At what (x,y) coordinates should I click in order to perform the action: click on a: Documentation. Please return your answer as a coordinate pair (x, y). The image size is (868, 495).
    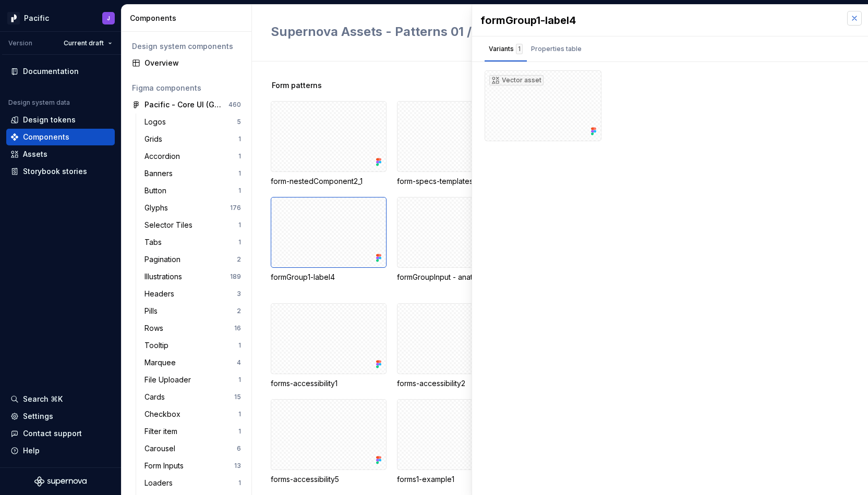
    Looking at the image, I should click on (61, 72).